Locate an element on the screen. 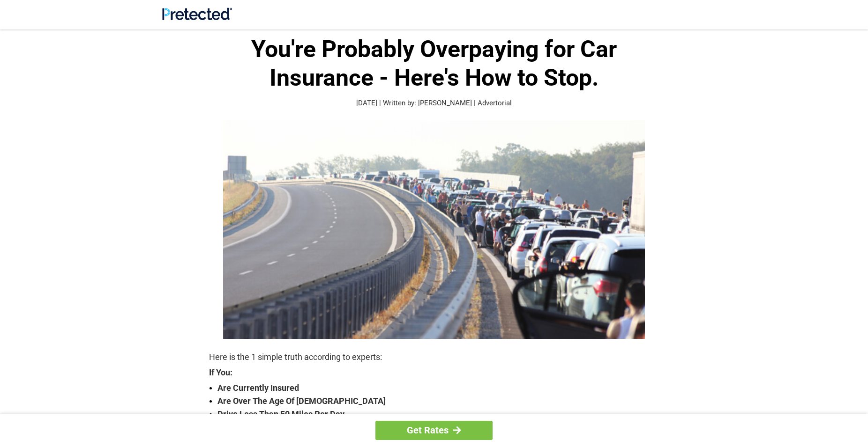 This screenshot has width=868, height=447. strong: If You: is located at coordinates (434, 373).